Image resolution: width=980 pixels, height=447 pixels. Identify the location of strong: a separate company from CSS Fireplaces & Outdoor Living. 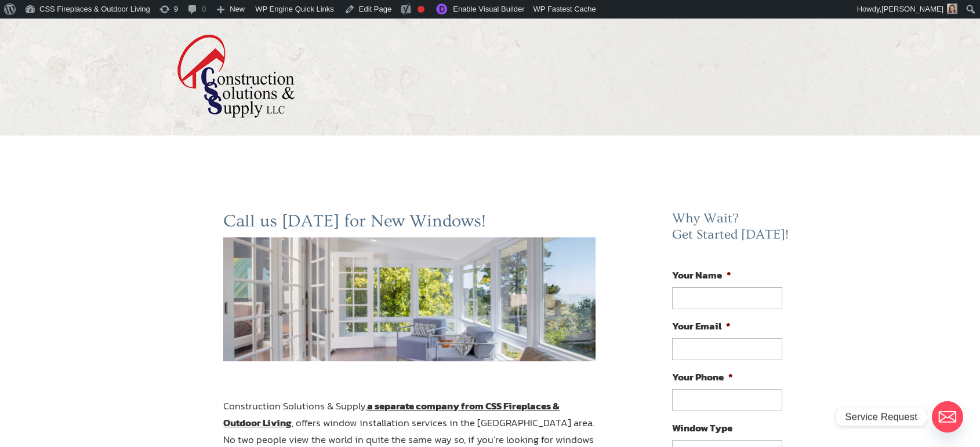
(391, 415).